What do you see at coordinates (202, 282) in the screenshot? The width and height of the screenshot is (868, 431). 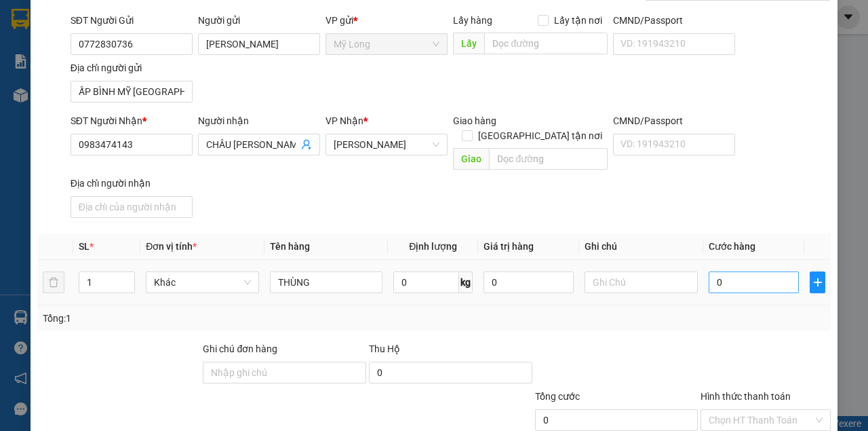 I see `span: Khác` at bounding box center [202, 282].